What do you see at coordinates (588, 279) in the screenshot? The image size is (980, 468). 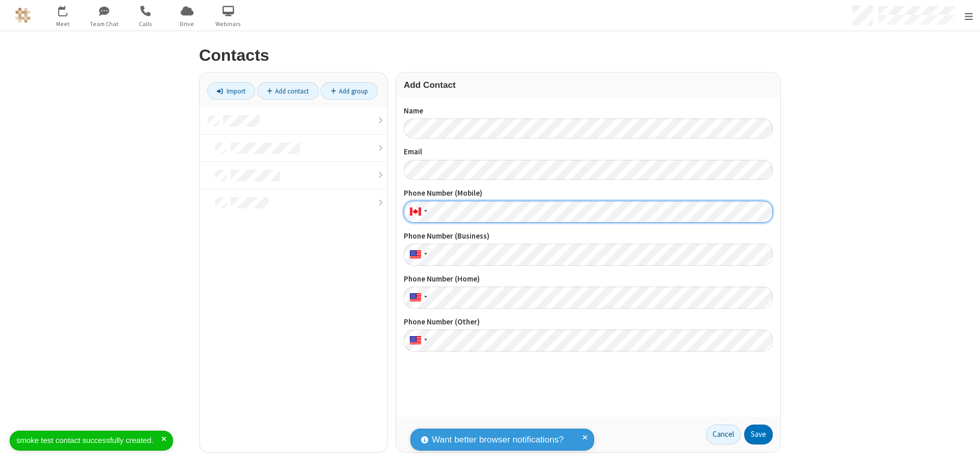 I see `label: Phone Number (Home)` at bounding box center [588, 279].